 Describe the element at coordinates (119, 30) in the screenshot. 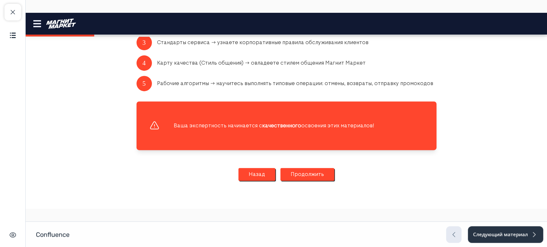

I see `div: 3` at that location.